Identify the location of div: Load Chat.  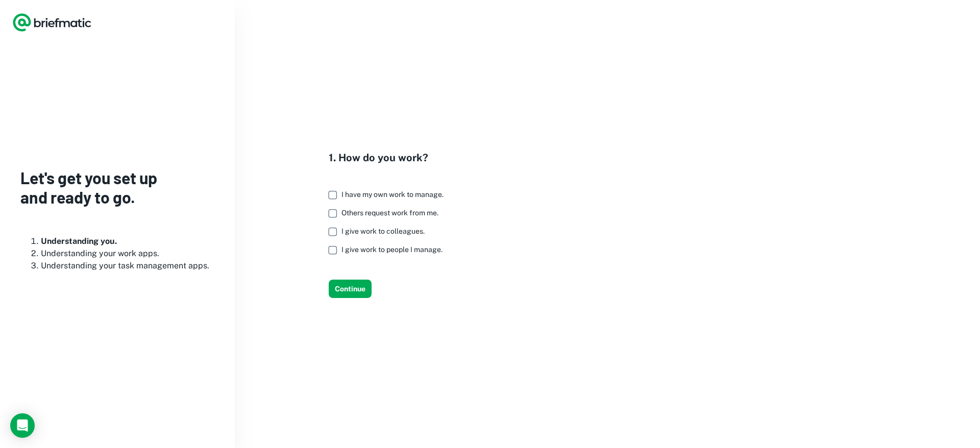
(22, 426).